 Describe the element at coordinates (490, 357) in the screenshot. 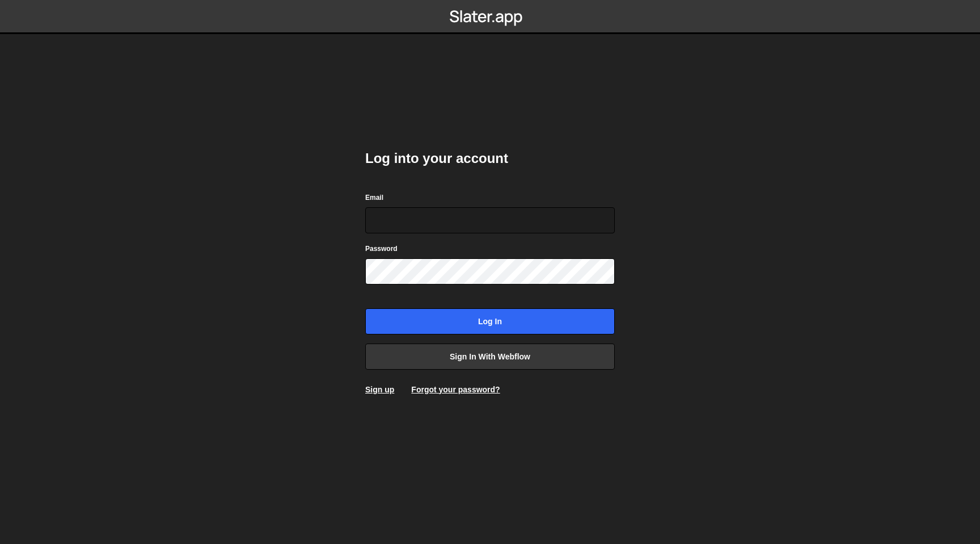

I see `a: Sign in with Webflow` at that location.